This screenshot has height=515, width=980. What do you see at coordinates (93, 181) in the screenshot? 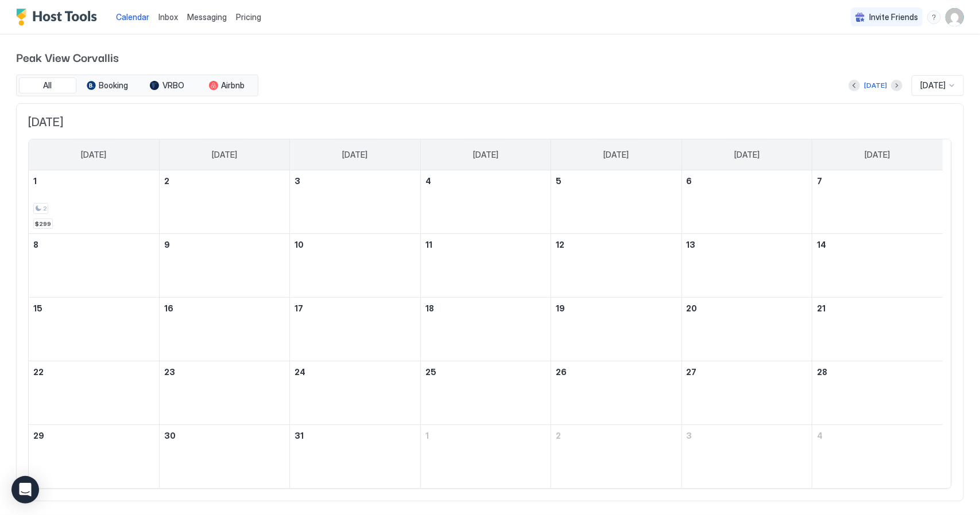
I see `a: March 1, 2026` at bounding box center [93, 181].